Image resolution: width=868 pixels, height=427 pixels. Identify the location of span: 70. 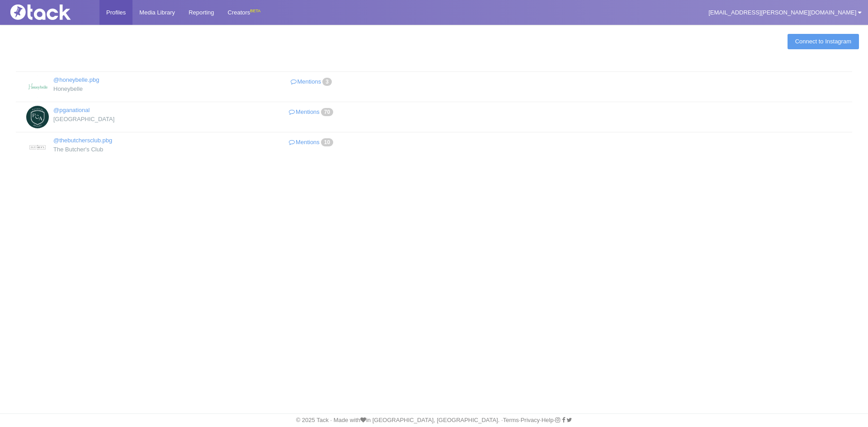
(327, 112).